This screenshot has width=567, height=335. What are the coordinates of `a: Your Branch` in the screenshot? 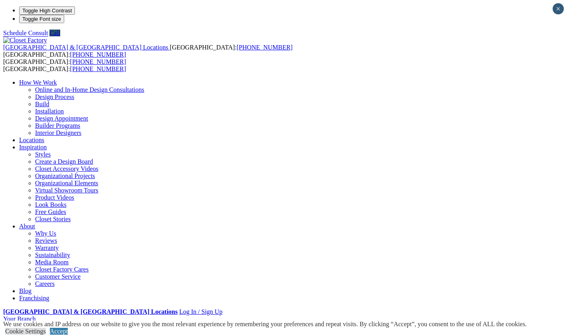 It's located at (19, 318).